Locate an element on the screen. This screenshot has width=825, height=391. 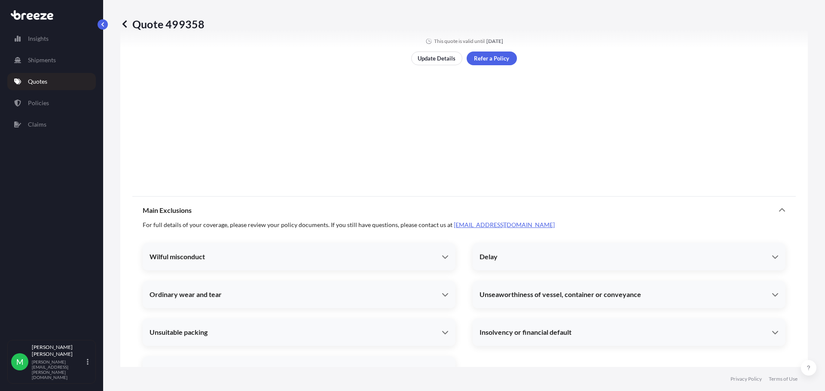
p: Quote 499358 is located at coordinates (162, 24).